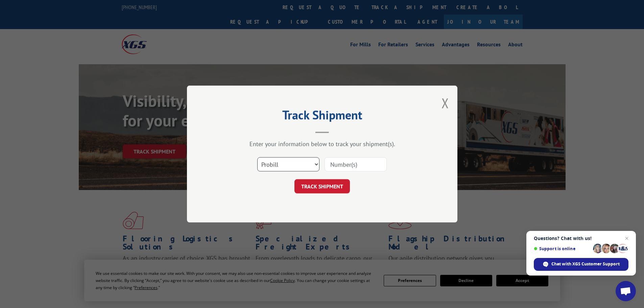  Describe the element at coordinates (322, 117) in the screenshot. I see `h2: Track Shipment` at that location.